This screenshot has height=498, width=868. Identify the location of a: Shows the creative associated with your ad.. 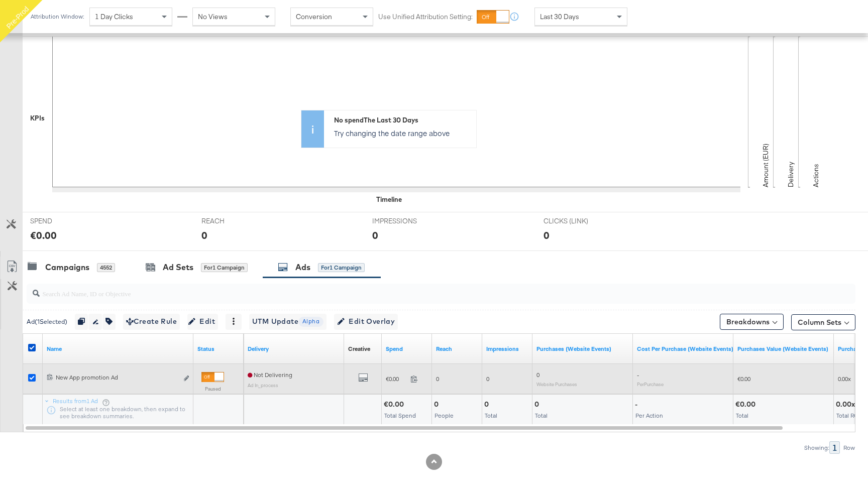
(359, 349).